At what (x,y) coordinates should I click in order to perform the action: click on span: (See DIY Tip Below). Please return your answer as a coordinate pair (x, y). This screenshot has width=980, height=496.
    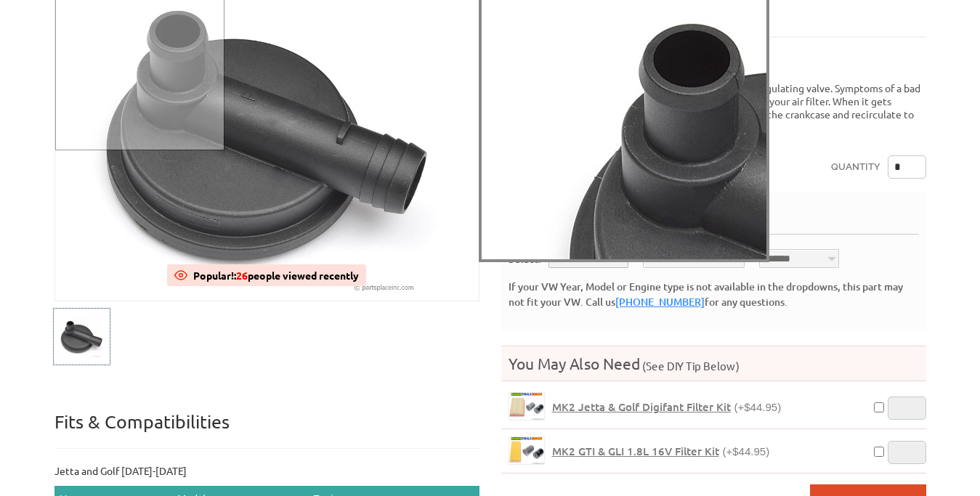
    Looking at the image, I should click on (690, 366).